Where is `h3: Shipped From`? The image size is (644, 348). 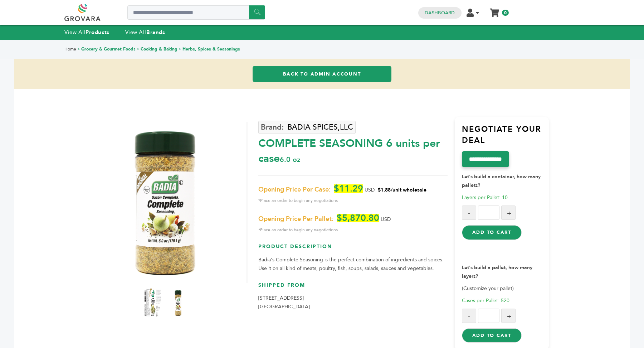
h3: Shipped From is located at coordinates (353, 288).